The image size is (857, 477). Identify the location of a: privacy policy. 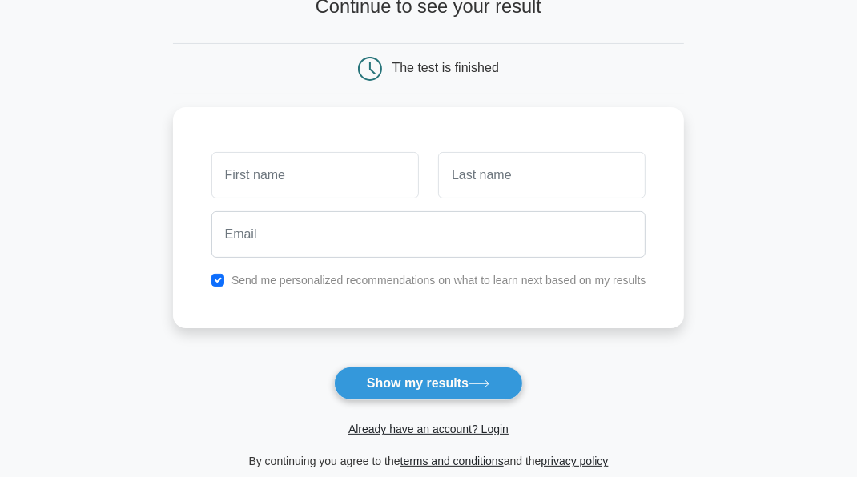
(575, 461).